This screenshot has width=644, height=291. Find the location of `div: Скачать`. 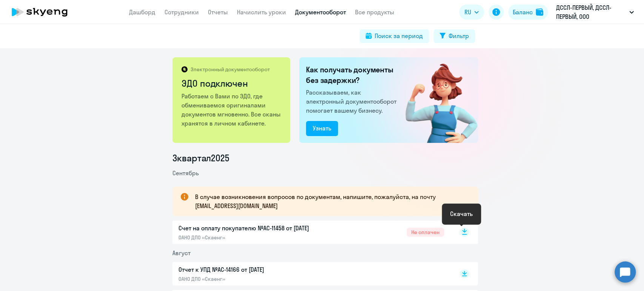

div: Скачать is located at coordinates (462, 214).